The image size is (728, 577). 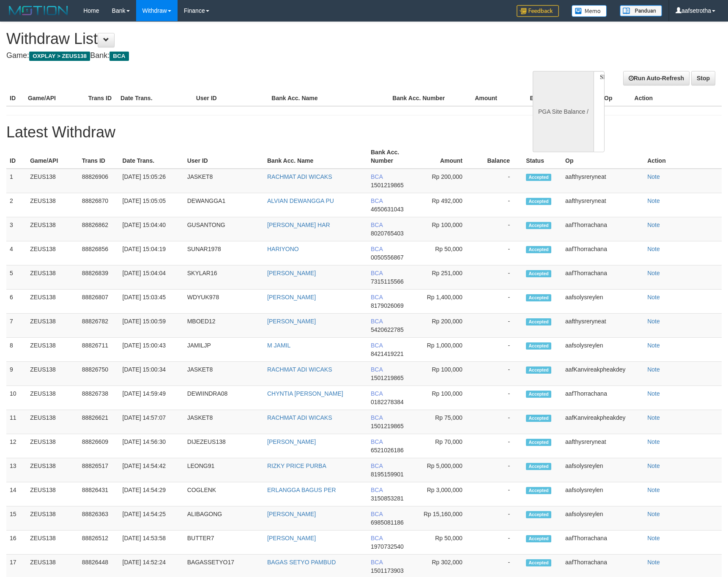 What do you see at coordinates (223, 278) in the screenshot?
I see `td: SKYLAR16` at bounding box center [223, 278].